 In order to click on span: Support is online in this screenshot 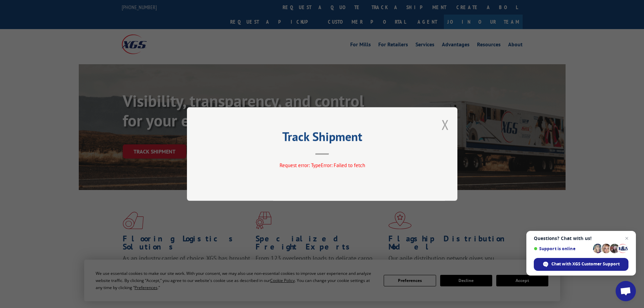, I will do `click(562, 249)`.